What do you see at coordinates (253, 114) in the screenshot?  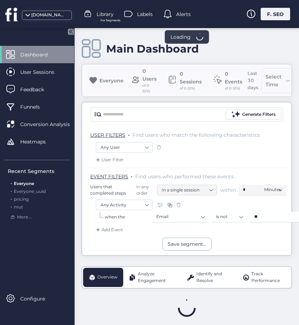 I see `button: Generate Filters` at bounding box center [253, 114].